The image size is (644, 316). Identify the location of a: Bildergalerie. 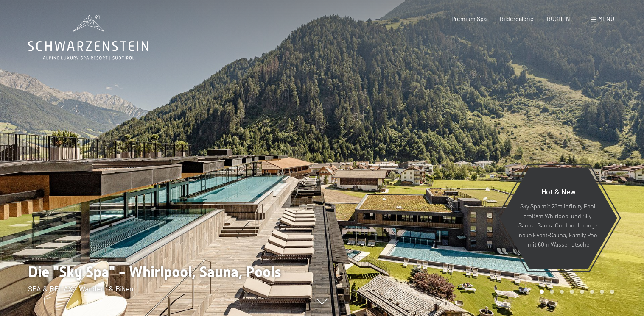
(517, 19).